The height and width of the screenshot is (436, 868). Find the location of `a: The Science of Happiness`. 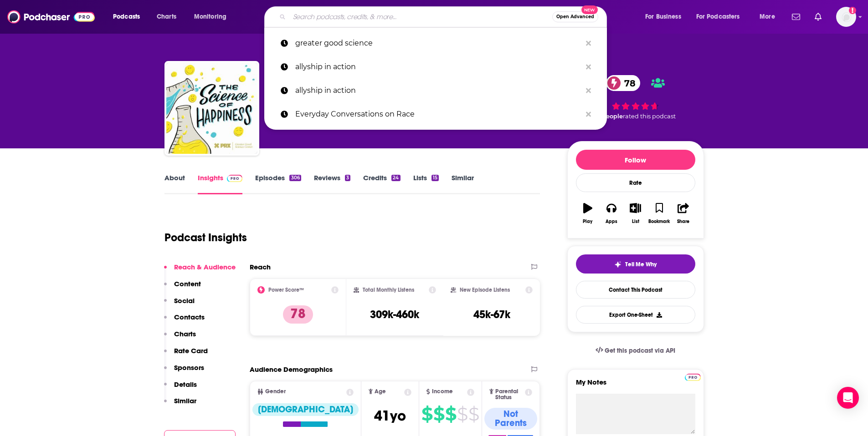

a: The Science of Happiness is located at coordinates (212, 109).